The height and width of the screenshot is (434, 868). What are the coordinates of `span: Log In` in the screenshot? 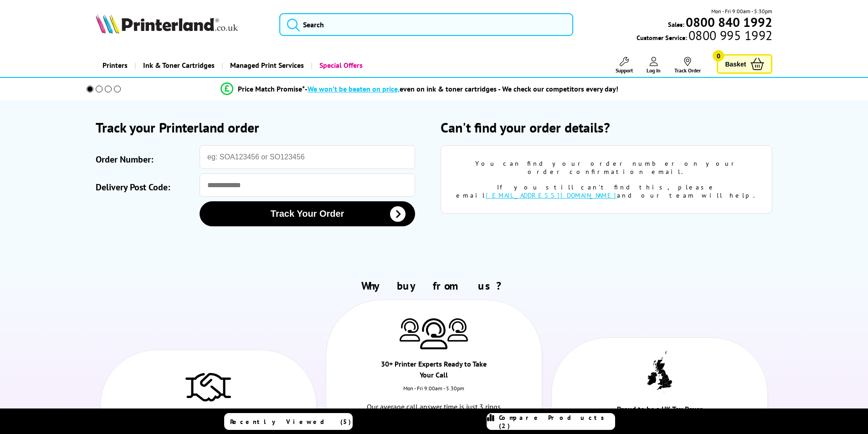 It's located at (653, 70).